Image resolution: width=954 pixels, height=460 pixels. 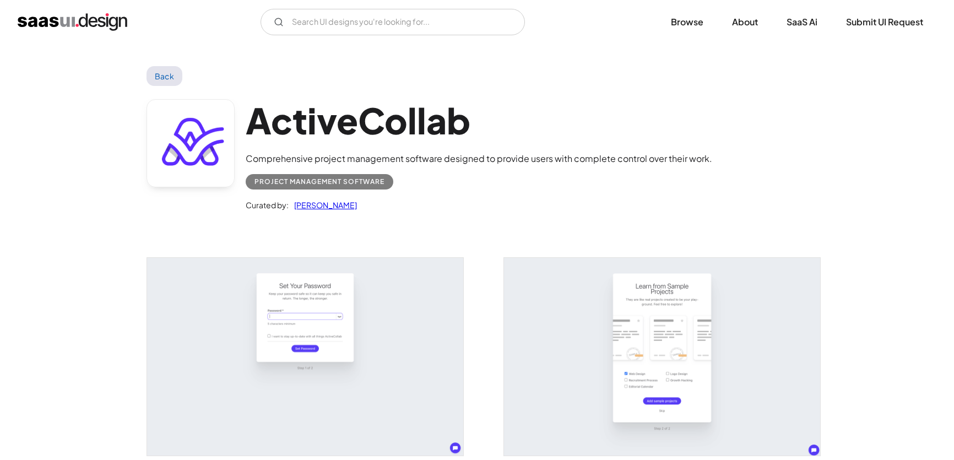 I want to click on a: Back, so click(x=164, y=76).